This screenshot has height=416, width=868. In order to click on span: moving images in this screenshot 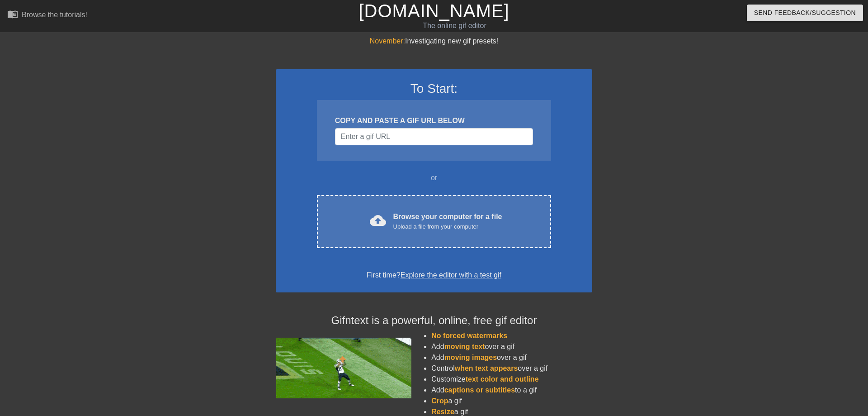, I will do `click(471, 357)`.